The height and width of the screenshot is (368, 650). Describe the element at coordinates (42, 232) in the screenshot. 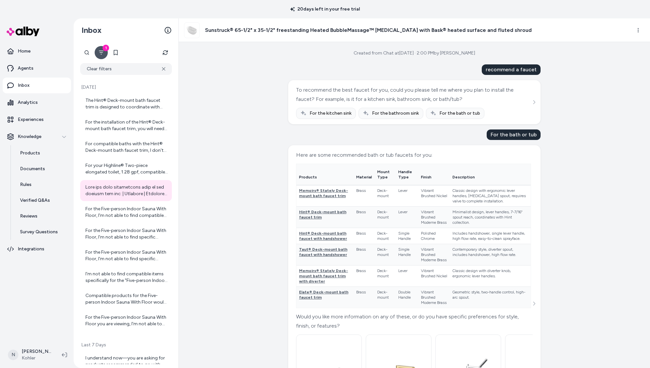

I see `a: Survey Questions` at that location.